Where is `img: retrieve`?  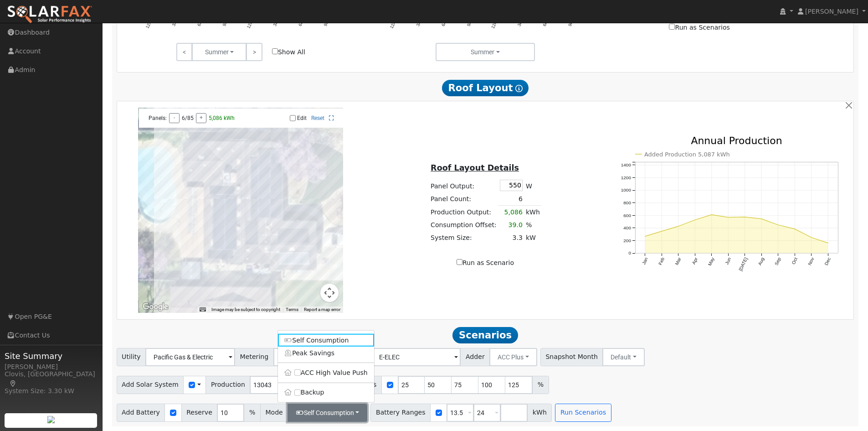 img: retrieve is located at coordinates (51, 419).